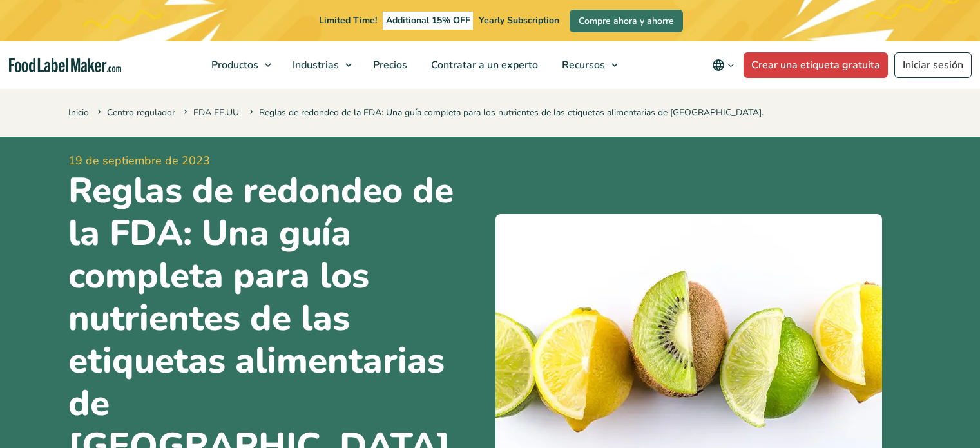 The width and height of the screenshot is (980, 448). I want to click on a: Recursos, so click(587, 65).